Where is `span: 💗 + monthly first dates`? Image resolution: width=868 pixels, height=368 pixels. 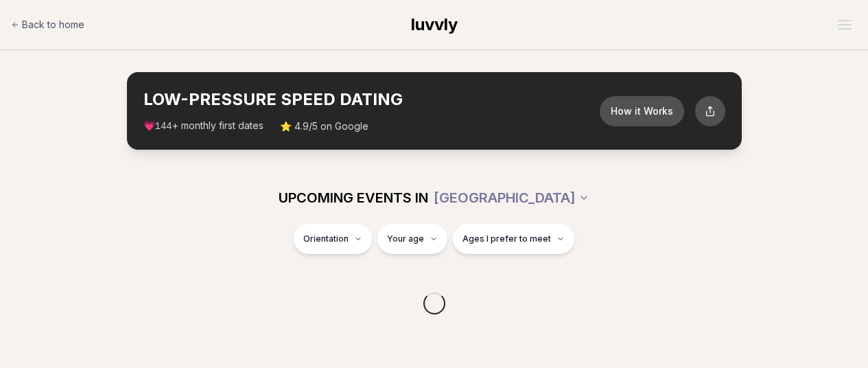
span: 💗 + monthly first dates is located at coordinates (203, 125).